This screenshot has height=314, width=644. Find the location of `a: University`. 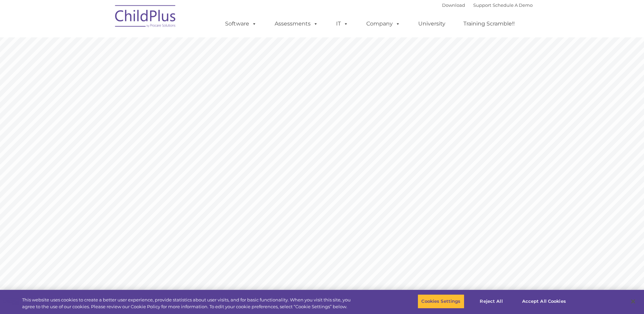

a: University is located at coordinates (432, 24).